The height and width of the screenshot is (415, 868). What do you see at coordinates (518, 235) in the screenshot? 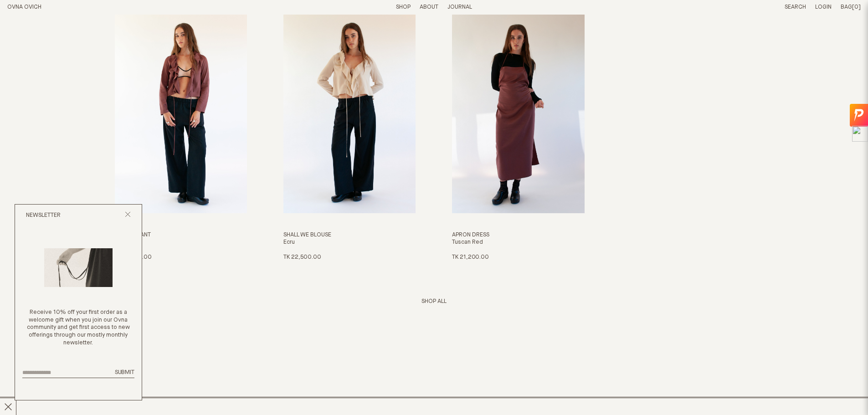
I see `h3: Apron Dress` at bounding box center [518, 235].